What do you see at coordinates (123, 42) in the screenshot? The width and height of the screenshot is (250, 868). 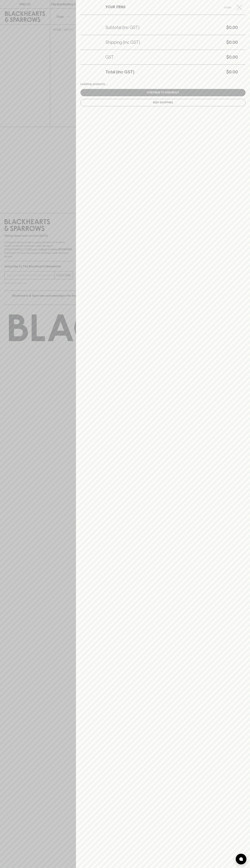 I see `h5: Shipping (inc GST)` at bounding box center [123, 42].